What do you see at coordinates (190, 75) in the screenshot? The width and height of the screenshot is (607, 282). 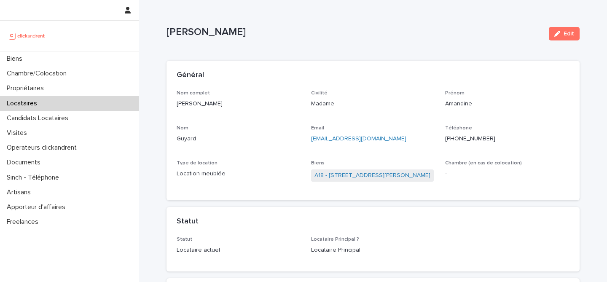 I see `h2: Général` at bounding box center [190, 75].